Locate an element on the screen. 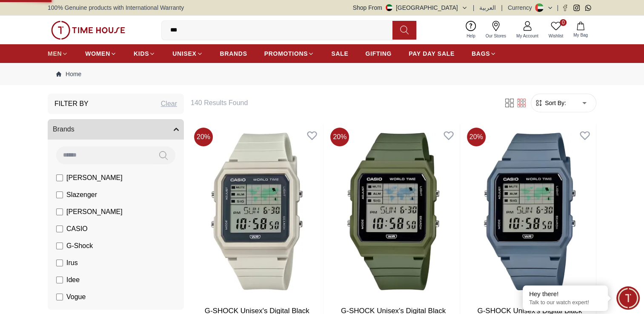 This screenshot has width=644, height=314. img: G-SHOCK Unisex's Digital Black Dial Watch - LF-30W-2ADF is located at coordinates (530, 212).